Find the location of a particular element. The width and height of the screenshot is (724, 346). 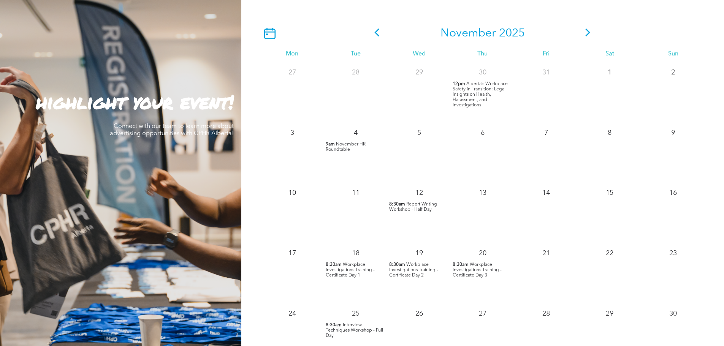

p: 17 is located at coordinates (292, 253).